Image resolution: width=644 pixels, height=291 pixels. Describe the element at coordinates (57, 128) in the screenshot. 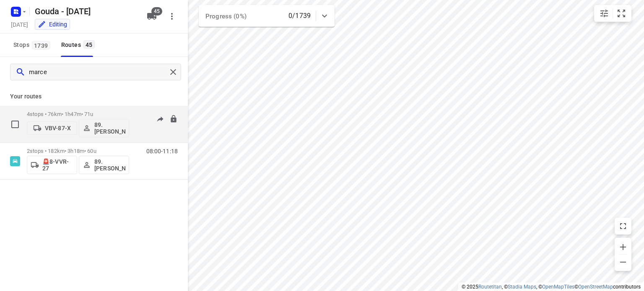

I see `p: VBV-87-X` at that location.